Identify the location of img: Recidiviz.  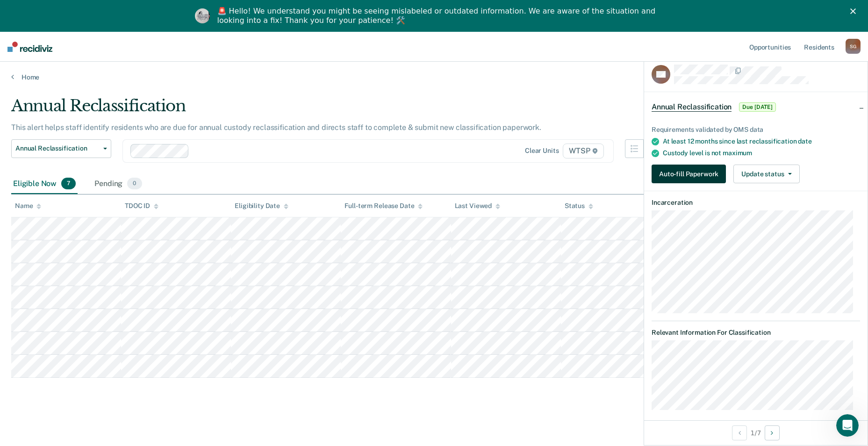
(30, 47).